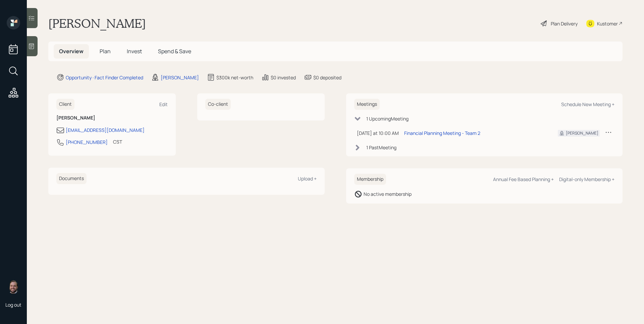  What do you see at coordinates (163, 104) in the screenshot?
I see `div: Edit` at bounding box center [163, 104].